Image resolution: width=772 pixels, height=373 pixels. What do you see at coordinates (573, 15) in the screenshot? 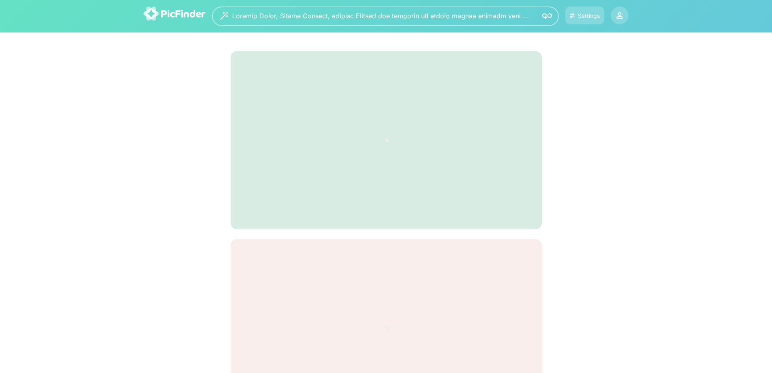
I see `img: icon-settings.svg` at bounding box center [573, 15].